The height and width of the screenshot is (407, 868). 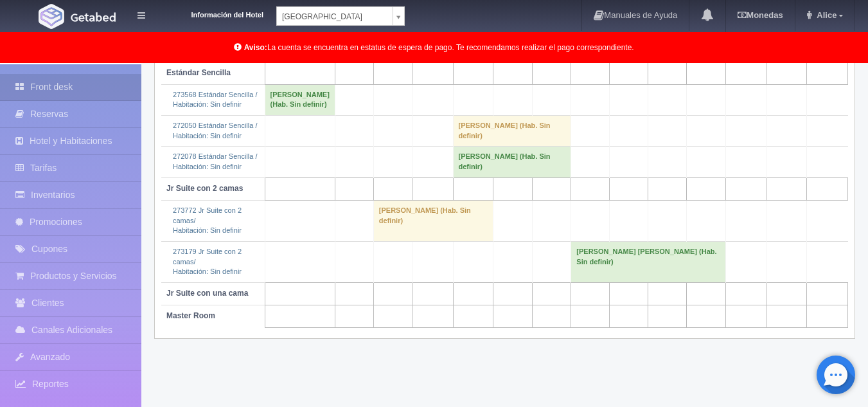 What do you see at coordinates (215, 130) in the screenshot?
I see `a: 272050 Estándar Sencilla /Habitación: Sin definir` at bounding box center [215, 130].